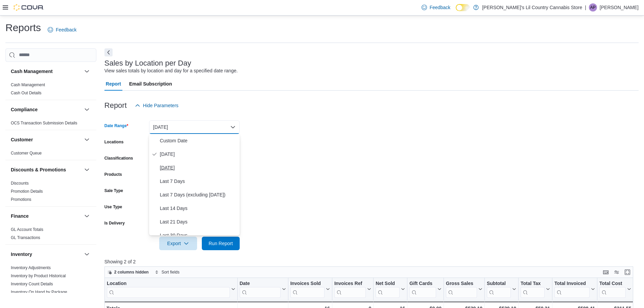 This screenshot has width=644, height=308. Describe the element at coordinates (464, 289) in the screenshot. I see `button: Gross Sales` at that location.